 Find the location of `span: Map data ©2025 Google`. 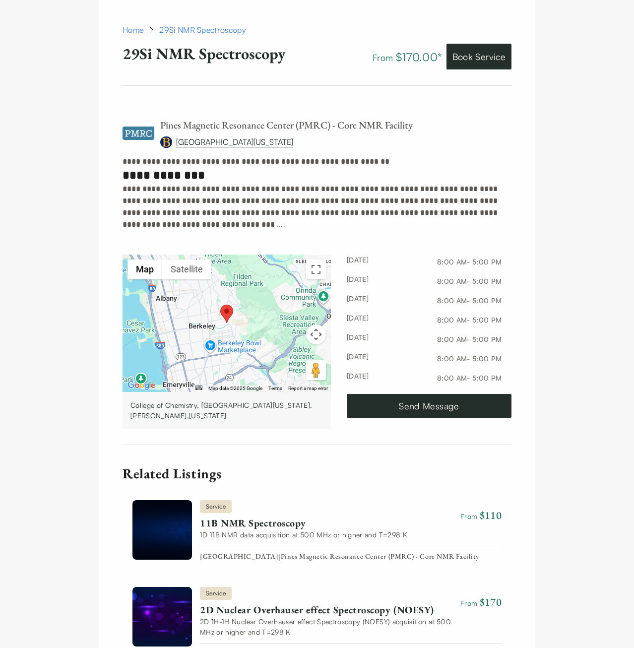

span: Map data ©2025 Google is located at coordinates (235, 388).